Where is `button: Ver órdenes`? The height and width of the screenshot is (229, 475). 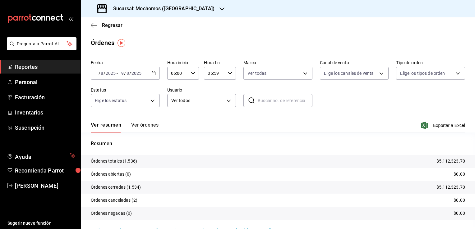 button: Ver órdenes is located at coordinates (145, 127).